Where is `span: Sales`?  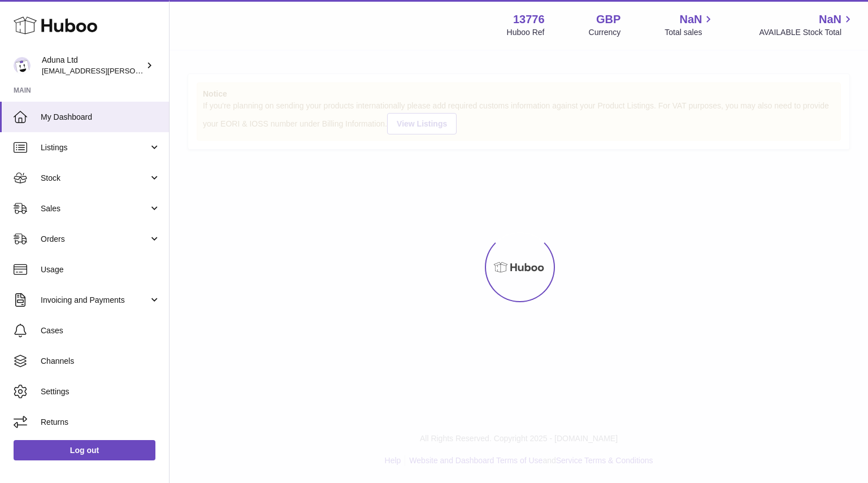 span: Sales is located at coordinates (94, 208).